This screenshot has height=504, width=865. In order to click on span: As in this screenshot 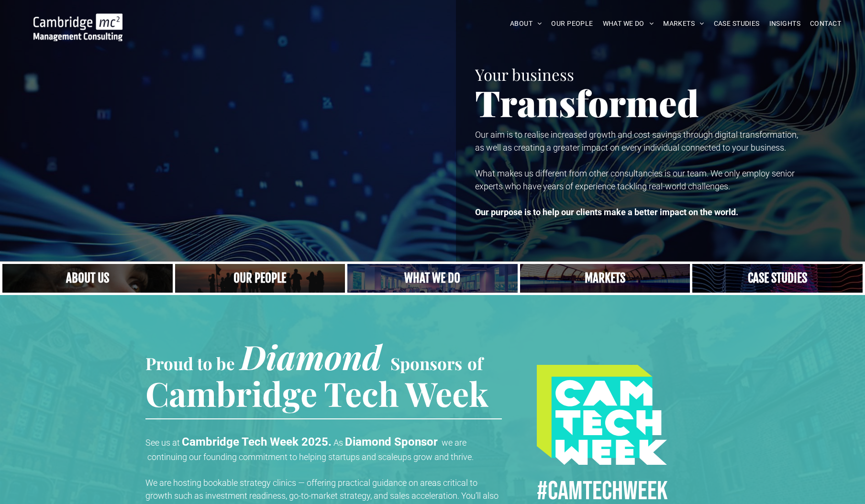, I will do `click(338, 443)`.